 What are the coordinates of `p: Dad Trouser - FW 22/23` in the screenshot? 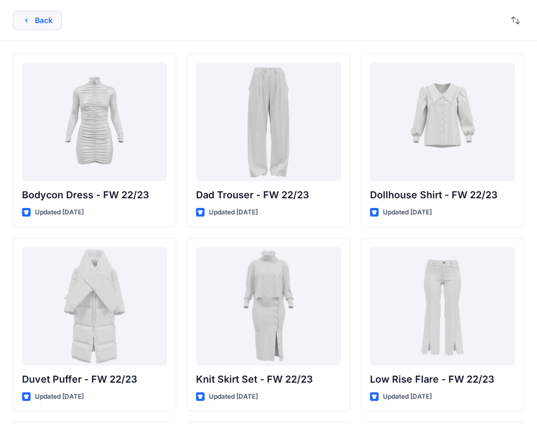 It's located at (268, 195).